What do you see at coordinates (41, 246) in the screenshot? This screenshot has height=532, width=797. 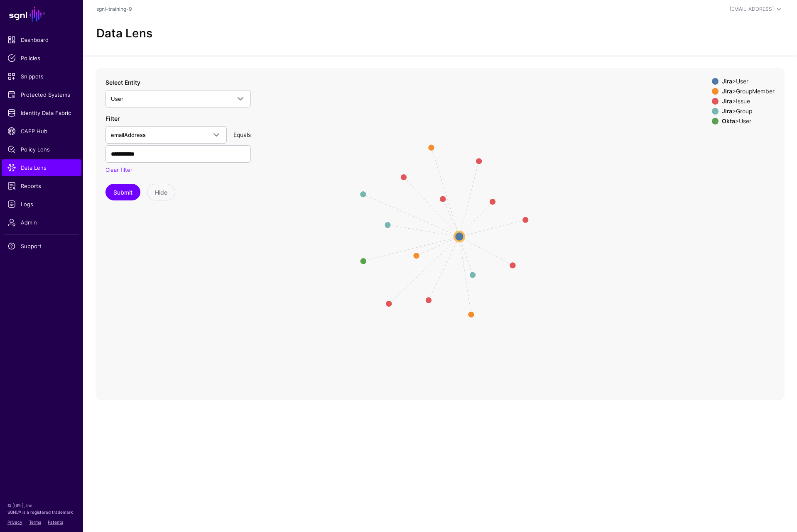 I see `span: Support` at bounding box center [41, 246].